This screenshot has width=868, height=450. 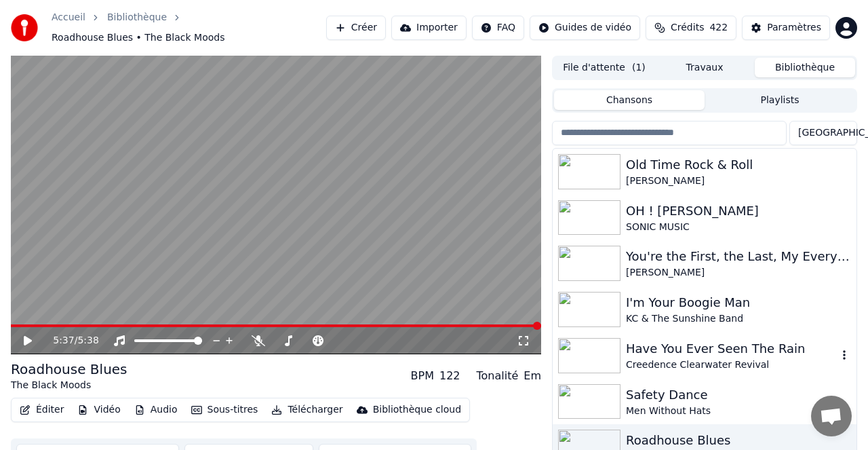 I want to click on button: File d'attente, so click(x=604, y=67).